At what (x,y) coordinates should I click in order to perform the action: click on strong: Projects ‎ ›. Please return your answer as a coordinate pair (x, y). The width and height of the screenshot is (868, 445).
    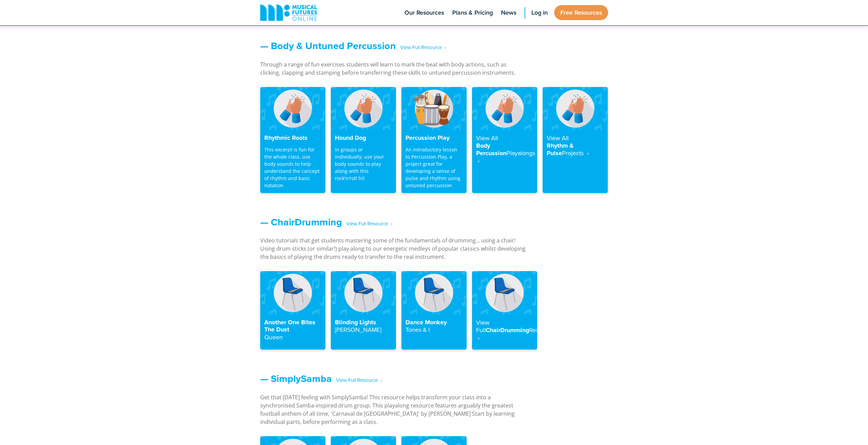
    Looking at the image, I should click on (575, 153).